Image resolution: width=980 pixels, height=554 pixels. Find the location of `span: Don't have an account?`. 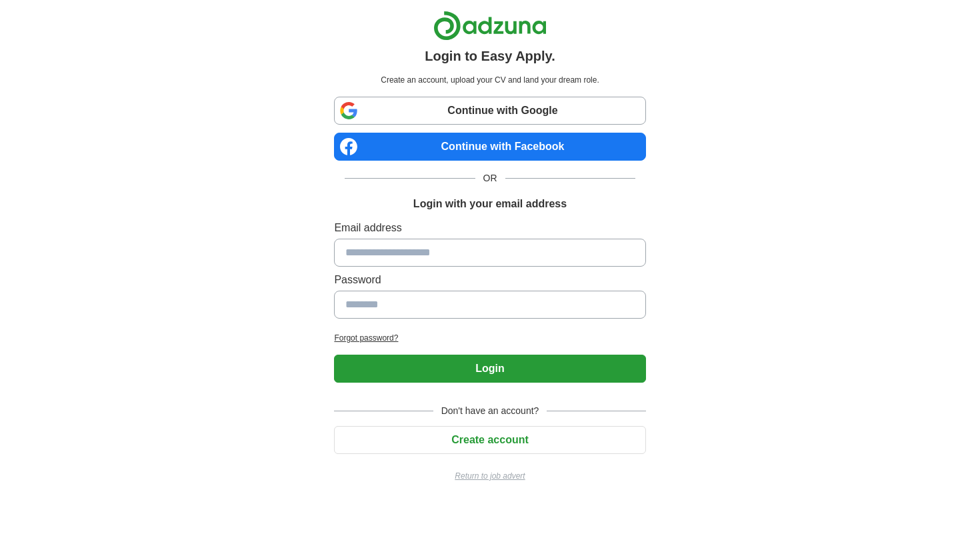

span: Don't have an account? is located at coordinates (490, 411).